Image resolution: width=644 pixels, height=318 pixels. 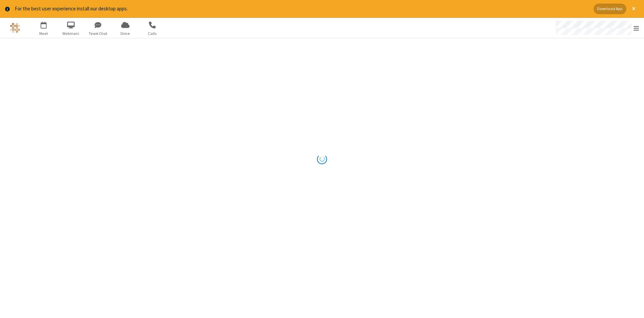 What do you see at coordinates (597, 28) in the screenshot?
I see `div: Open menu` at bounding box center [597, 28].